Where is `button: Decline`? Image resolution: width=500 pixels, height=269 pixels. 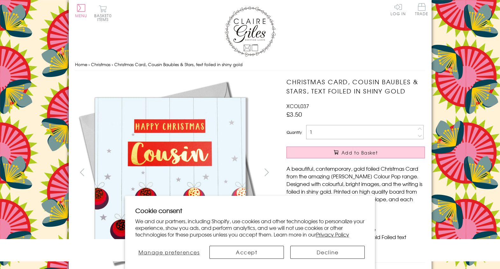 button: Decline is located at coordinates (327, 252).